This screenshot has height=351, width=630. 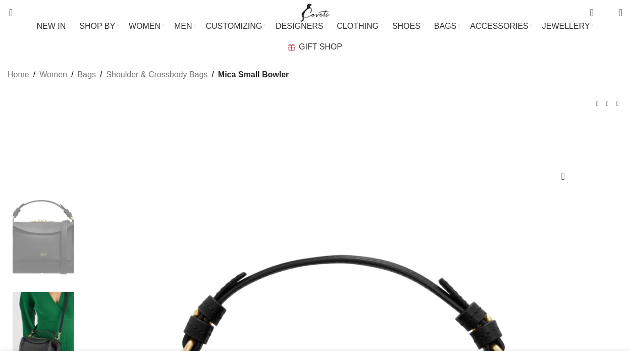 What do you see at coordinates (597, 103) in the screenshot?
I see `a: Previous product` at bounding box center [597, 103].